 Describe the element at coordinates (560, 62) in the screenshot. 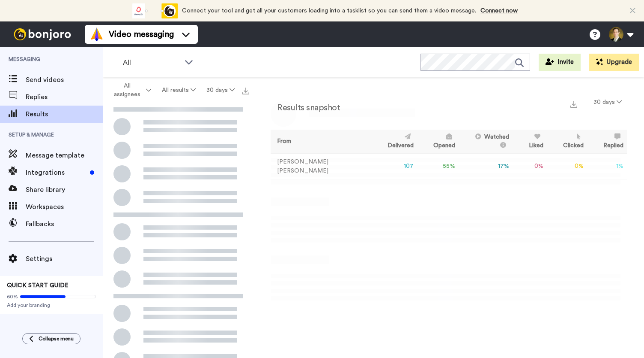

I see `a: Invite` at that location.